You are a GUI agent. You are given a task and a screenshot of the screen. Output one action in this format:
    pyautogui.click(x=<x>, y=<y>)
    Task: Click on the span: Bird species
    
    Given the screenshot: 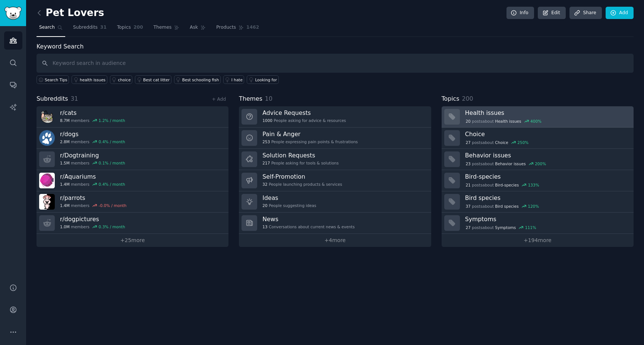 What is the action you would take?
    pyautogui.click(x=506, y=207)
    